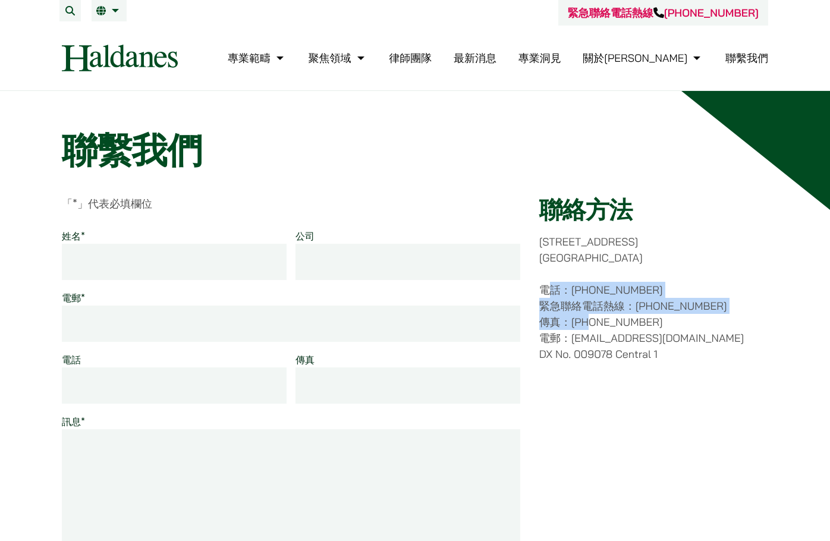 The width and height of the screenshot is (830, 541). Describe the element at coordinates (109, 11) in the screenshot. I see `a: 繁` at that location.